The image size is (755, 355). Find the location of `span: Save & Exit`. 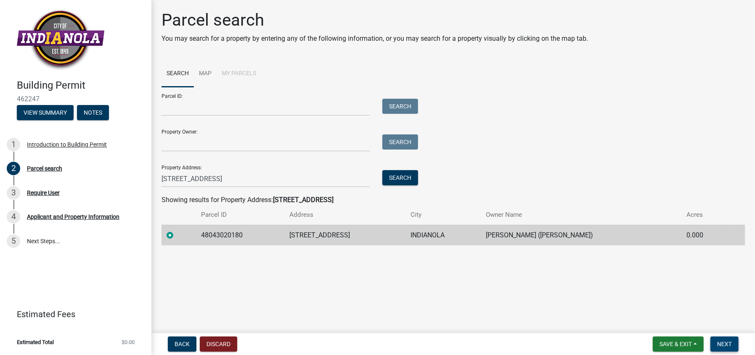

span: Save & Exit is located at coordinates (676, 345).